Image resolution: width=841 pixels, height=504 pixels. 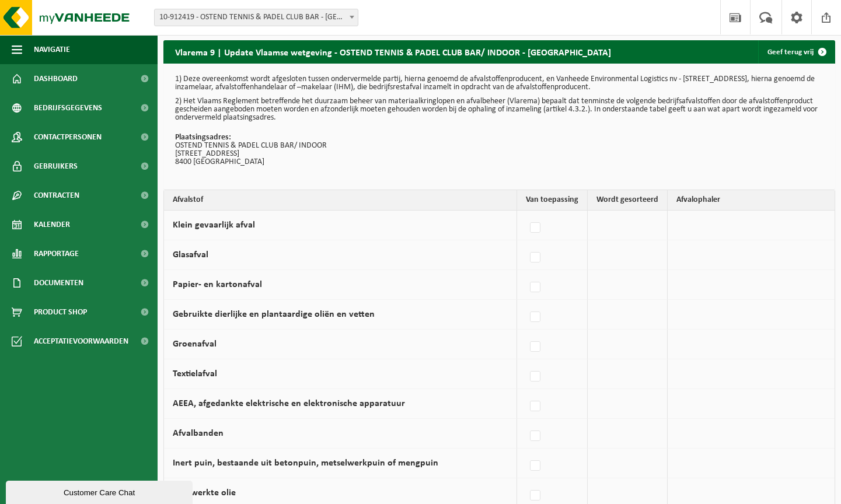 What do you see at coordinates (58, 283) in the screenshot?
I see `span: Documenten` at bounding box center [58, 283].